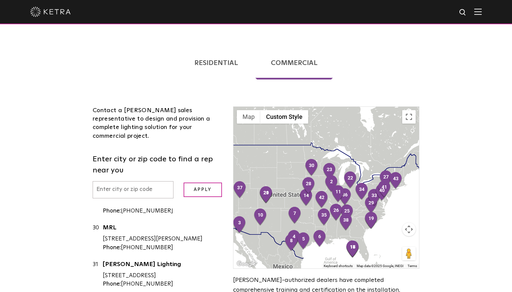  I want to click on div: 14, so click(306, 198).